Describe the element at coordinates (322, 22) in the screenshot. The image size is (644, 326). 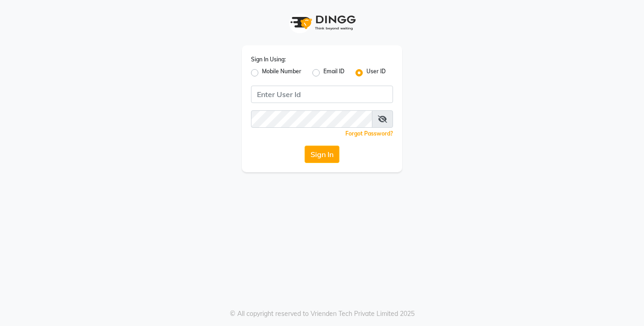
I see `img: logo1.svg` at that location.